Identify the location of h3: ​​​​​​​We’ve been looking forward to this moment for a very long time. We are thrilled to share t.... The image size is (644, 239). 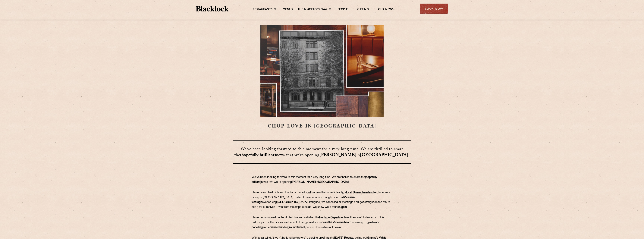
(322, 152).